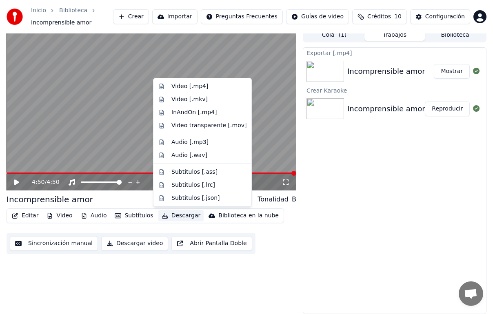  What do you see at coordinates (440, 17) in the screenshot?
I see `button: Configuración` at bounding box center [440, 17].